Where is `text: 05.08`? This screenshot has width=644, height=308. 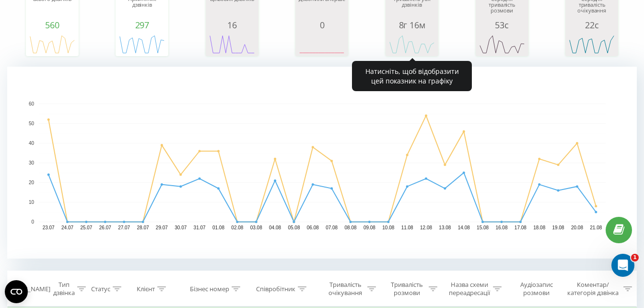 text: 05.08 is located at coordinates (293, 227).